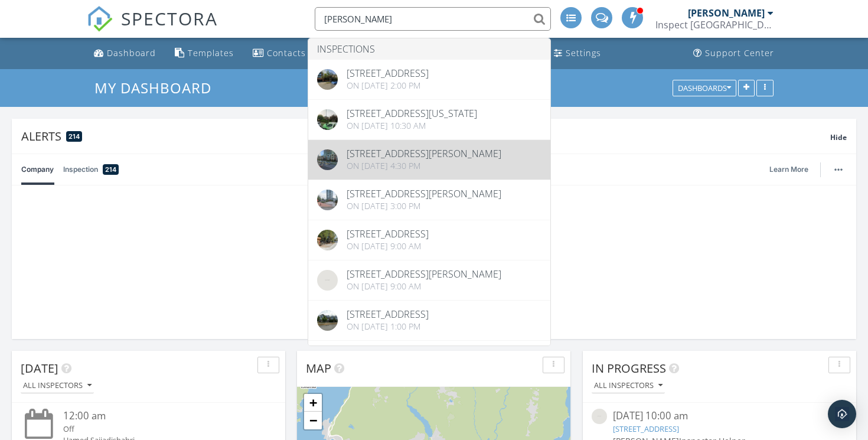  What do you see at coordinates (429, 49) in the screenshot?
I see `li: Inspections` at bounding box center [429, 49].